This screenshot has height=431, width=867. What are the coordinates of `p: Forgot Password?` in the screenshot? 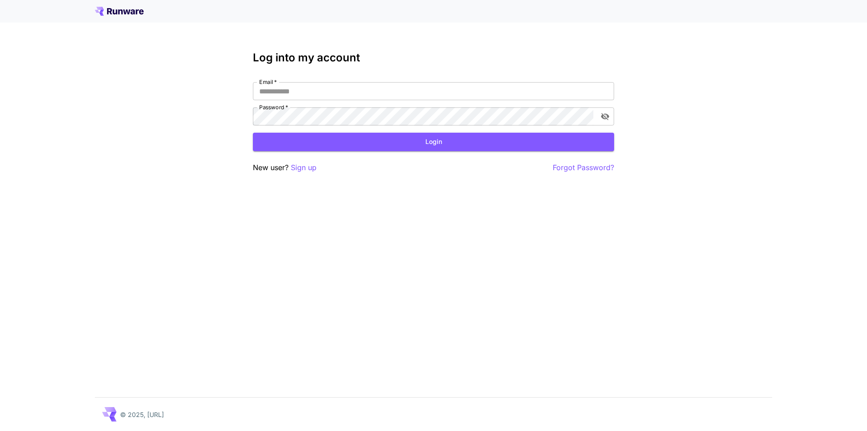 It's located at (584, 168).